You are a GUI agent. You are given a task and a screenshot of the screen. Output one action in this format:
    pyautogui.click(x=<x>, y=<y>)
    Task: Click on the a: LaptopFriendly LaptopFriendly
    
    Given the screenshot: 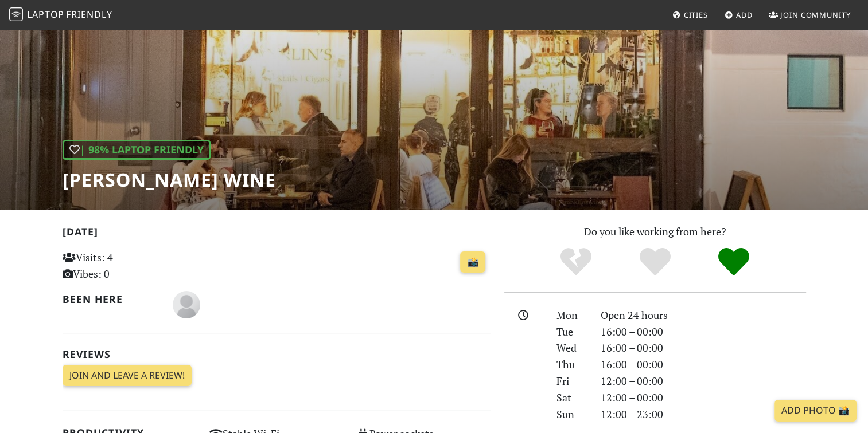 What is the action you would take?
    pyautogui.click(x=61, y=15)
    